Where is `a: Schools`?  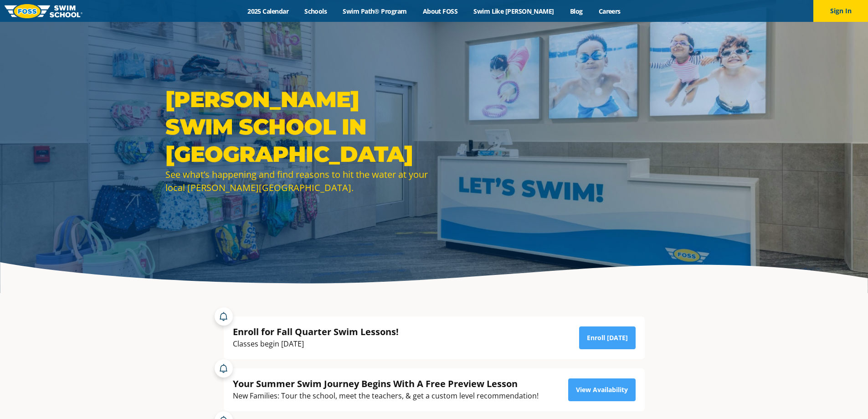
a: Schools is located at coordinates (316, 11).